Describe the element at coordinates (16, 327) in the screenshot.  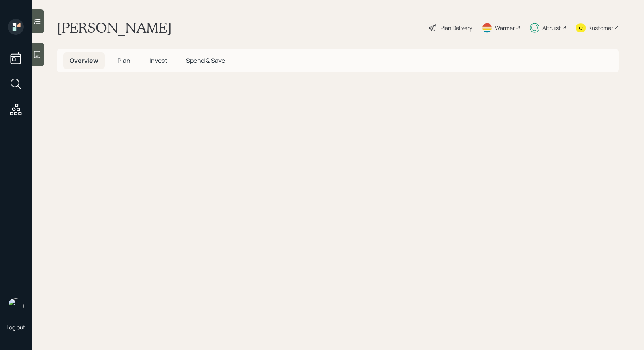
I see `div: Log out` at that location.